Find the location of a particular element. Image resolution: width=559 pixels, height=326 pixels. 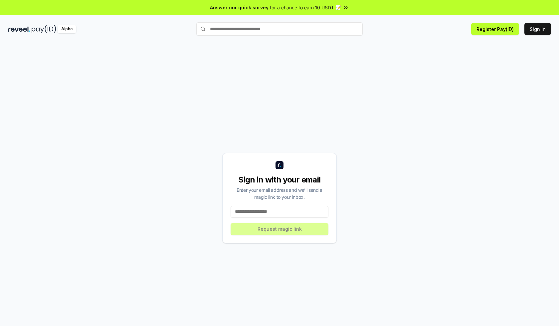

img: pay_id is located at coordinates (44, 29).